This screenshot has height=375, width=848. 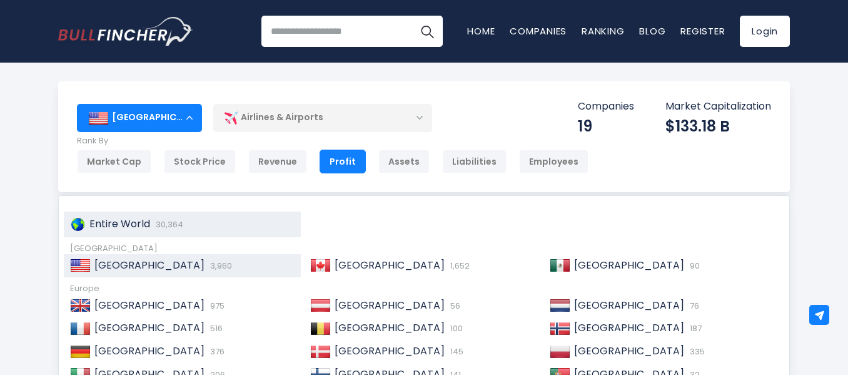 I want to click on span: 30,364, so click(x=168, y=224).